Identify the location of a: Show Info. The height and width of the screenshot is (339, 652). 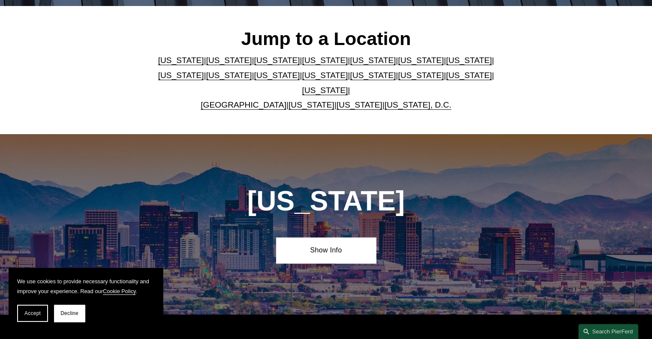
(326, 250).